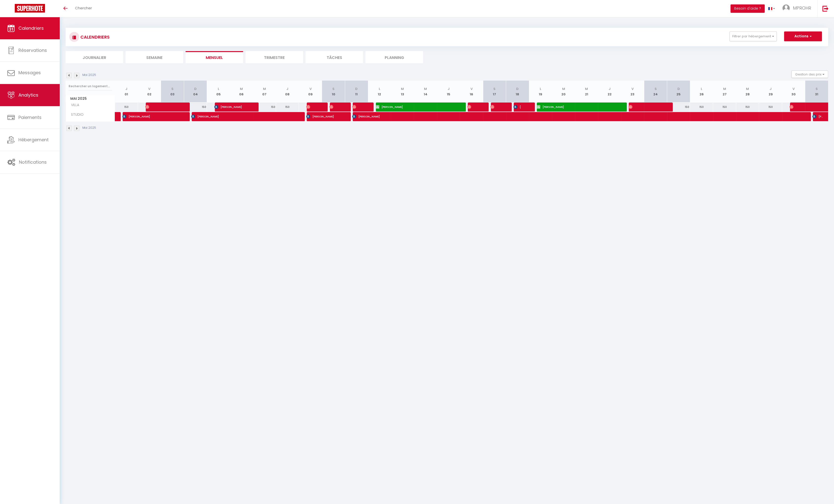 The width and height of the screenshot is (834, 504). What do you see at coordinates (94, 37) in the screenshot?
I see `h3: CALENDRIERS` at bounding box center [94, 37].